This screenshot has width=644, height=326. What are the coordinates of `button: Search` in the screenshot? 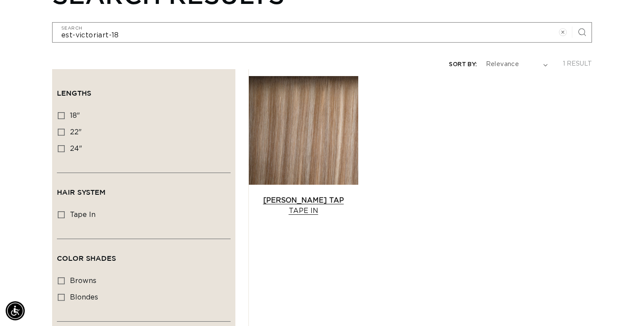 It's located at (582, 32).